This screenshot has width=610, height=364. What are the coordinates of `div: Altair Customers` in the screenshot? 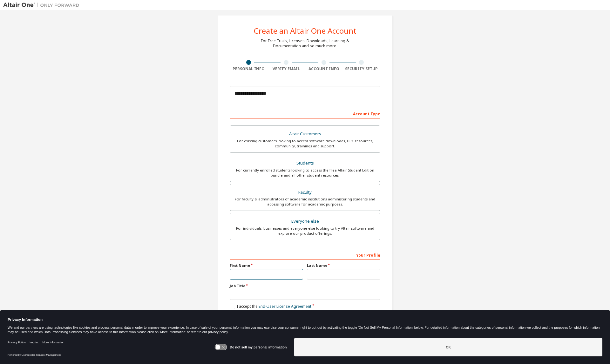 It's located at (305, 134).